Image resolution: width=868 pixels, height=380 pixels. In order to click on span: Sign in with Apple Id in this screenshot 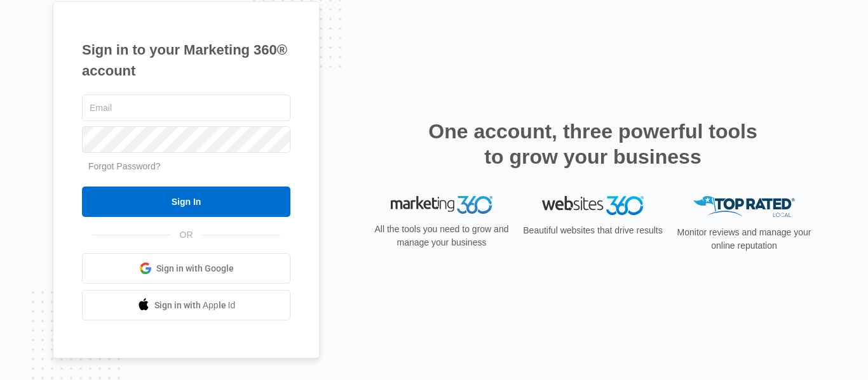, I will do `click(195, 306)`.